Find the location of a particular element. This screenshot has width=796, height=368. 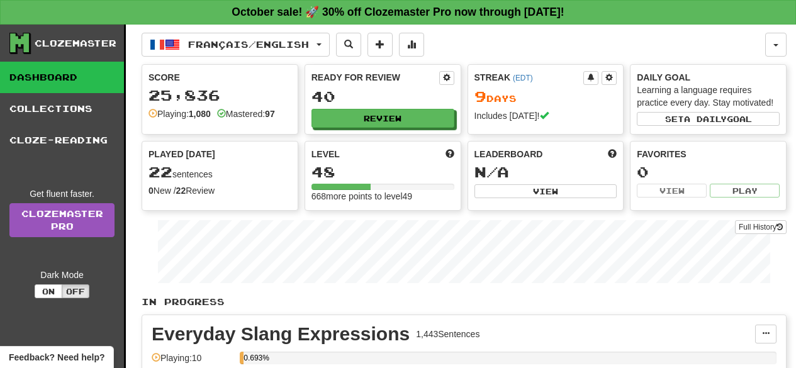

button: Search sentences is located at coordinates (349, 45).